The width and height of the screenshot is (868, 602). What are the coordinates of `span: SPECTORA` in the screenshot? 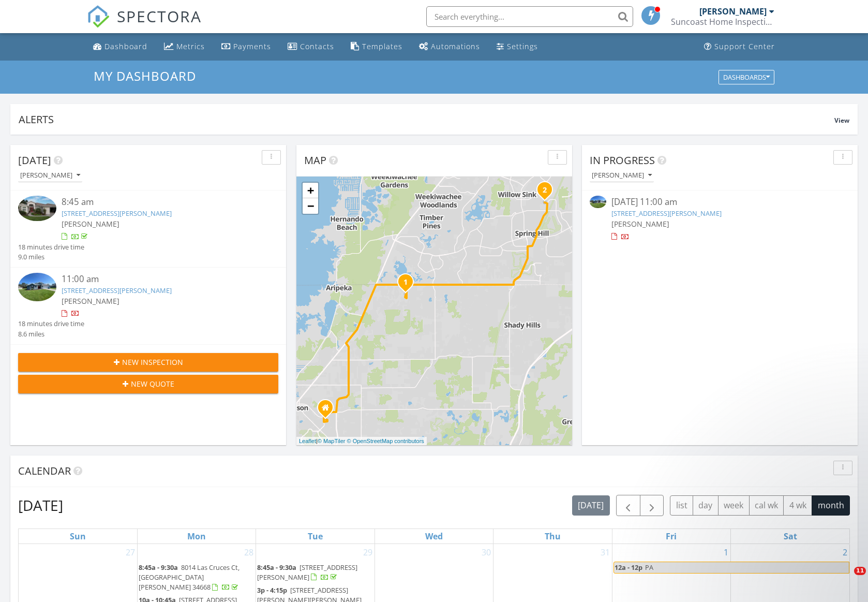 It's located at (159, 16).